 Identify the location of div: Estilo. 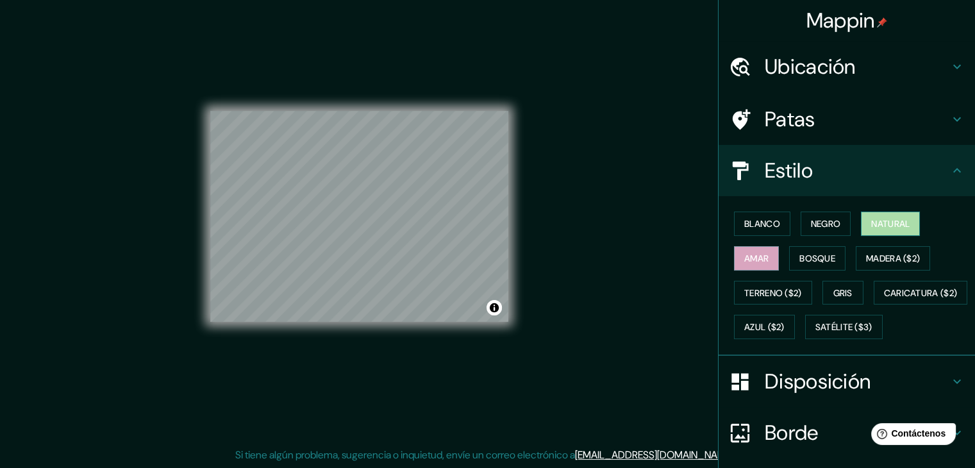
(847, 171).